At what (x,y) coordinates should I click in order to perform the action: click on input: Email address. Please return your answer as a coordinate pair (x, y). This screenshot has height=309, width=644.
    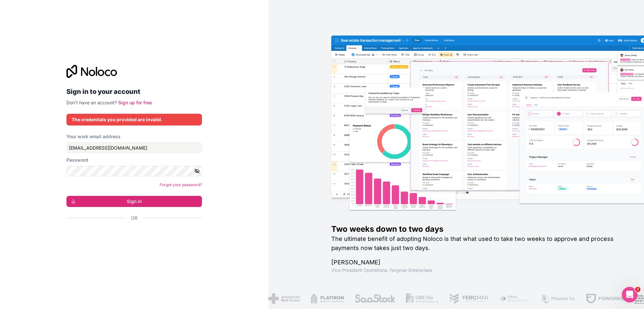
    Looking at the image, I should click on (134, 147).